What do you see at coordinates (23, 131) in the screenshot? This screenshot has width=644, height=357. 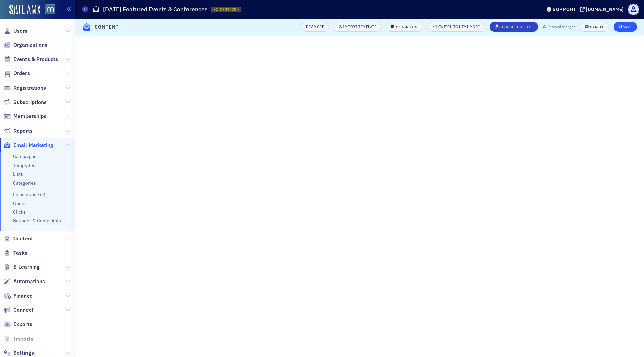 I see `span: Reports` at bounding box center [23, 131].